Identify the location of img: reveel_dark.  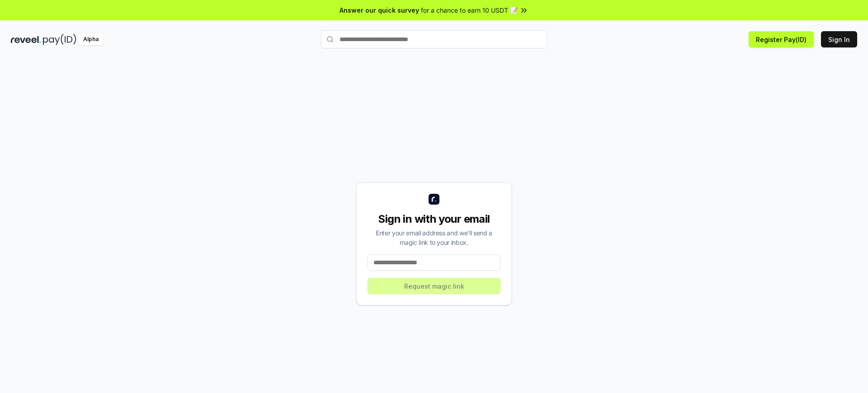
(26, 40).